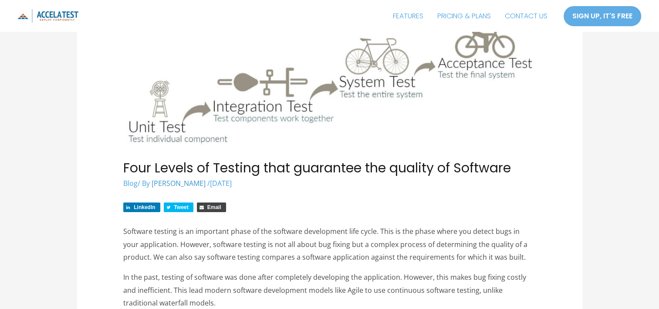  Describe the element at coordinates (526, 16) in the screenshot. I see `a: CONTACT US` at that location.